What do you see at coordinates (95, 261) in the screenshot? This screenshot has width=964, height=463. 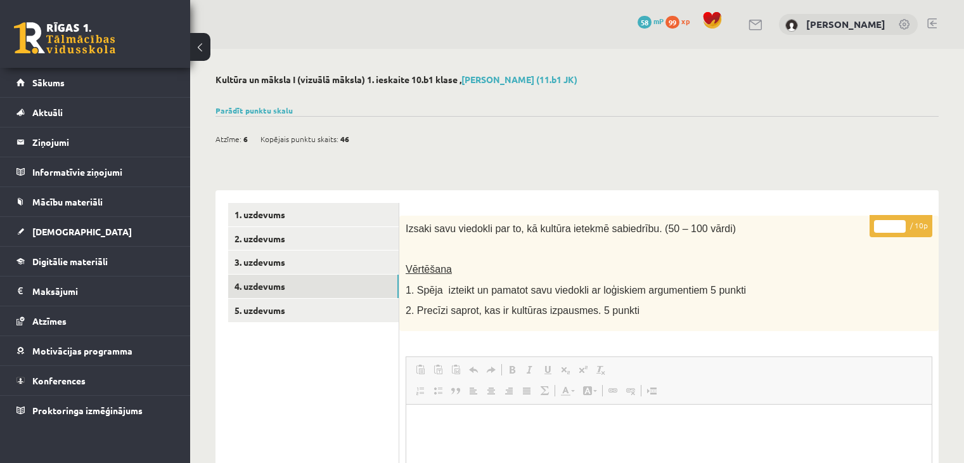 I see `a: Digitālie materiāli` at bounding box center [95, 261].